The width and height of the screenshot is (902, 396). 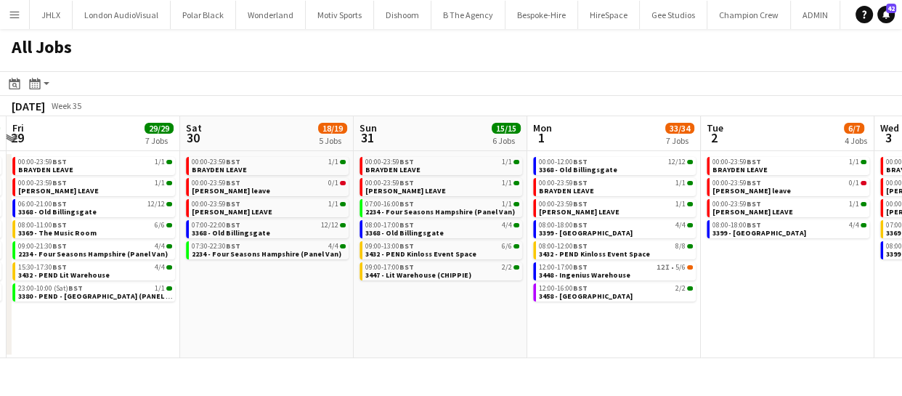 I want to click on button: Bespoke-Hire, so click(x=542, y=15).